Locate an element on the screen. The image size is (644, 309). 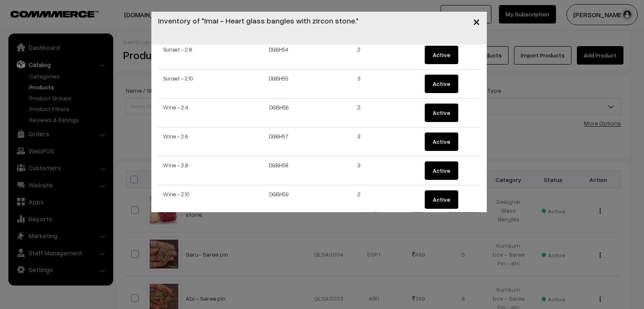
td: DGBH58 is located at coordinates (279, 170).